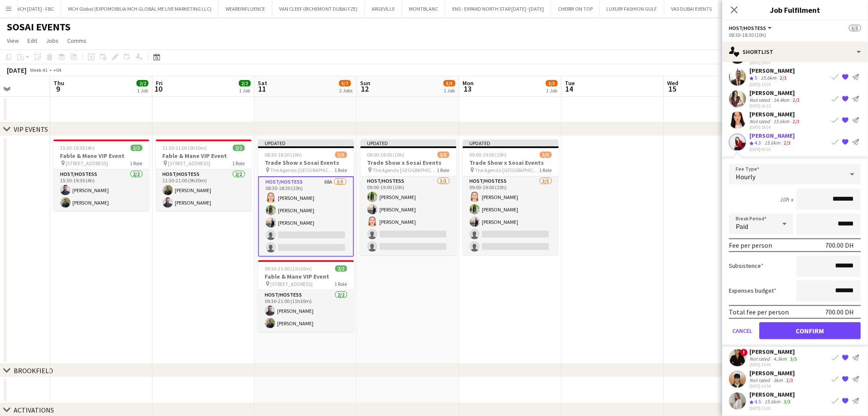  What do you see at coordinates (795, 10) in the screenshot?
I see `h3: Job Fulfilment` at bounding box center [795, 10].